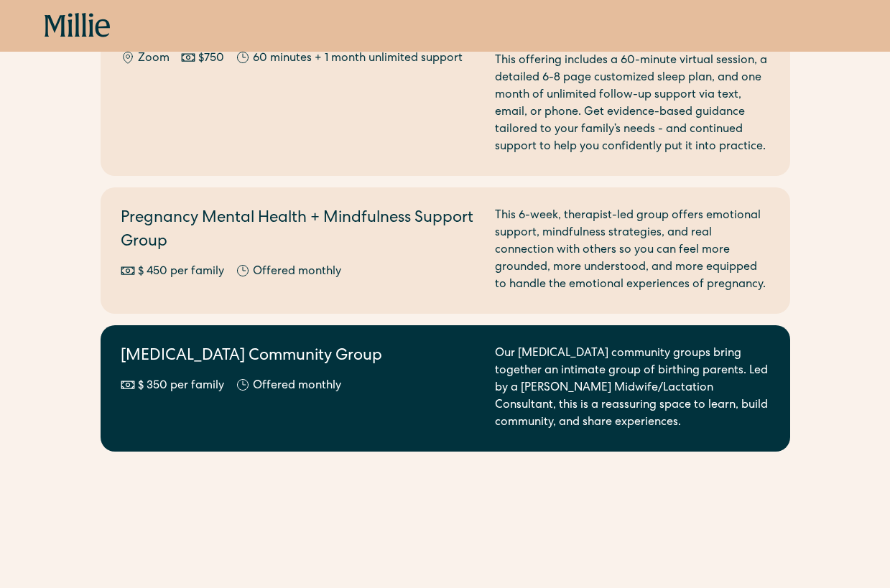  What do you see at coordinates (181, 386) in the screenshot?
I see `div: $ 350 per family` at bounding box center [181, 386].